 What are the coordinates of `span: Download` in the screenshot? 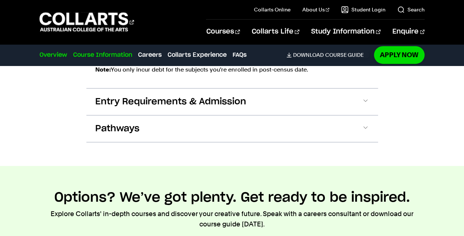 It's located at (308, 55).